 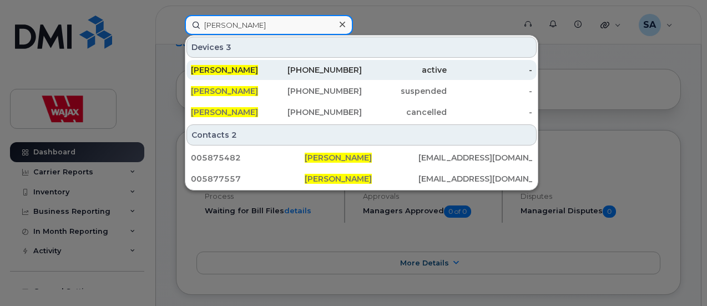 What do you see at coordinates (247, 158) in the screenshot?
I see `div: 005875482` at bounding box center [247, 158].